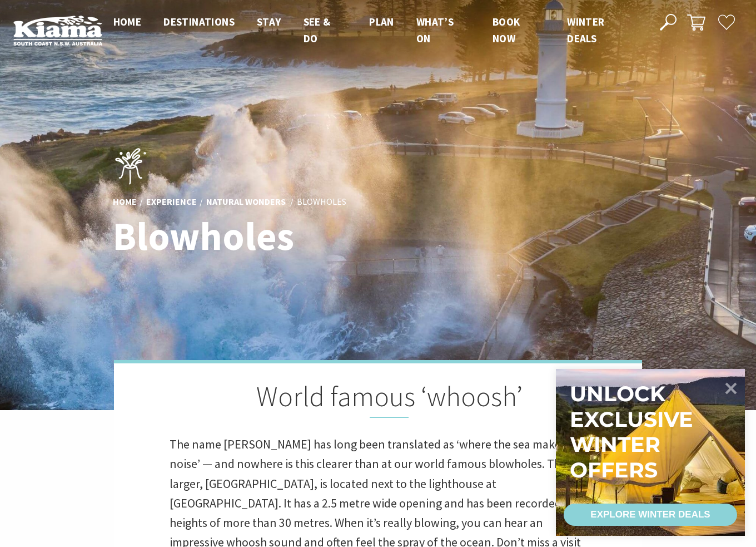  Describe the element at coordinates (125, 202) in the screenshot. I see `a: Home` at that location.